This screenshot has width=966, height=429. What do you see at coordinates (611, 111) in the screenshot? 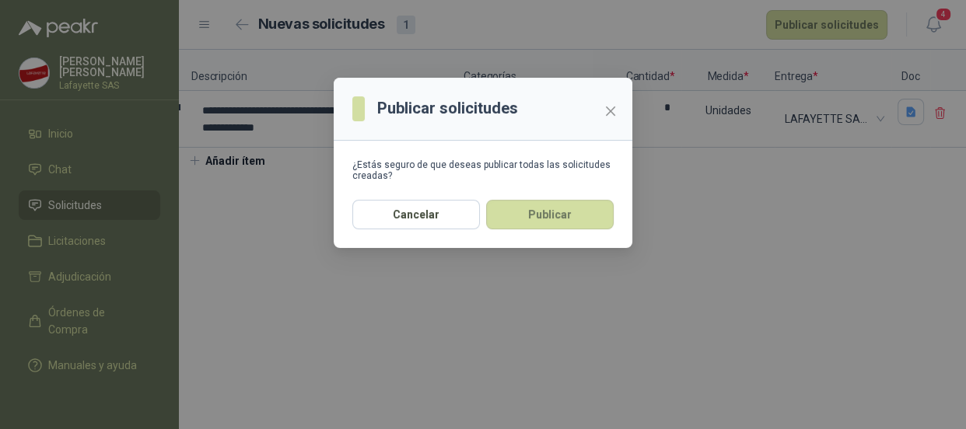
I see `button: Close` at bounding box center [611, 111].